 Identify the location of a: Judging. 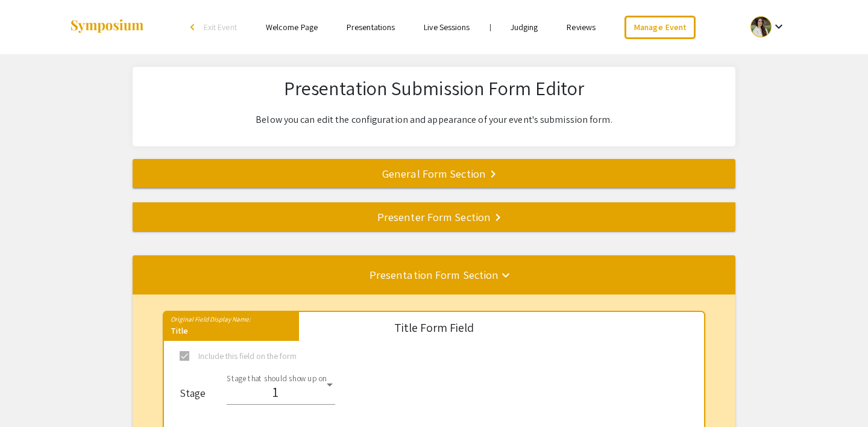
(524, 27).